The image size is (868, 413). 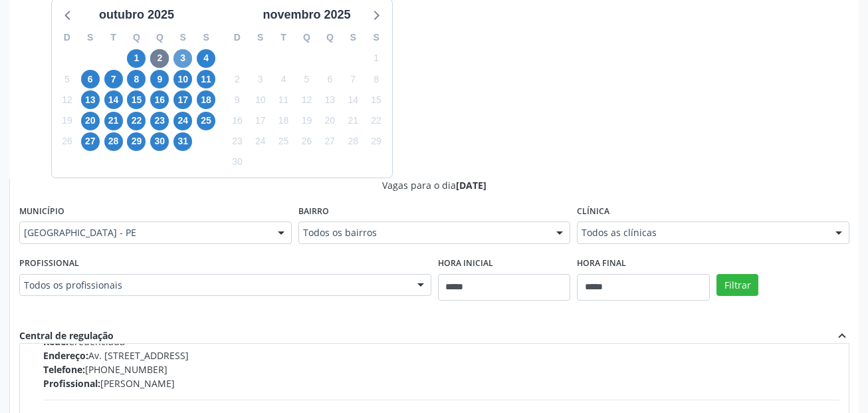 I want to click on div: outubro 2025, so click(x=136, y=14).